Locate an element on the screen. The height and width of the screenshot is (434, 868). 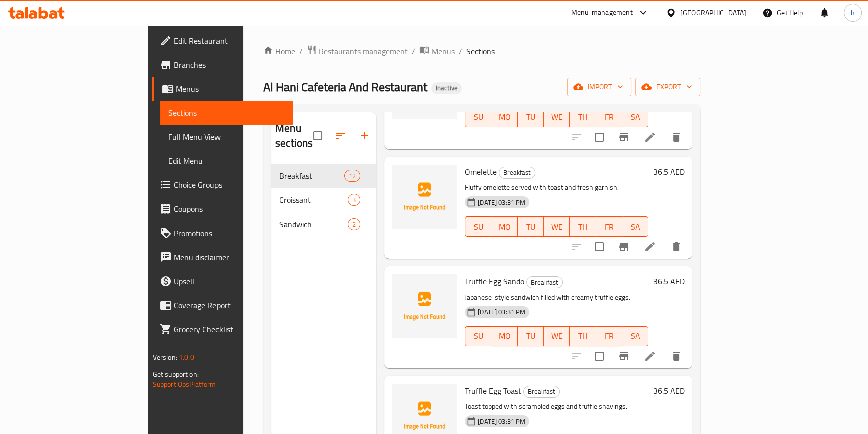
span: Branches is located at coordinates (229, 65).